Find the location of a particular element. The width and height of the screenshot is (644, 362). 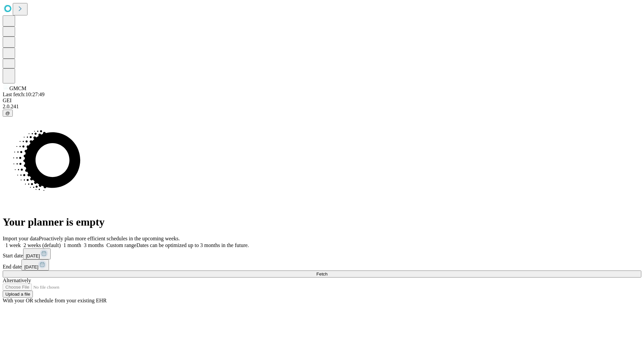

span: Dates can be optimized up to 3 months in the future. is located at coordinates (193, 245).